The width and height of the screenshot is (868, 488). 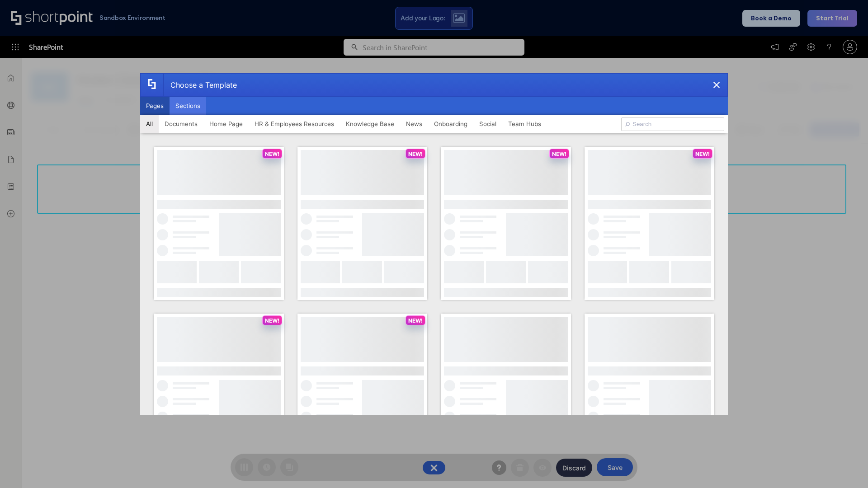 What do you see at coordinates (181, 124) in the screenshot?
I see `button: Documents` at bounding box center [181, 124].